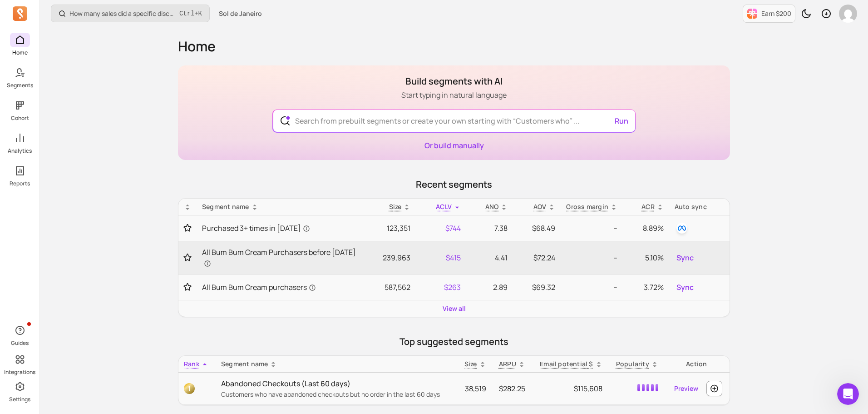 This screenshot has height=414, width=868. I want to click on a: View all, so click(454, 308).